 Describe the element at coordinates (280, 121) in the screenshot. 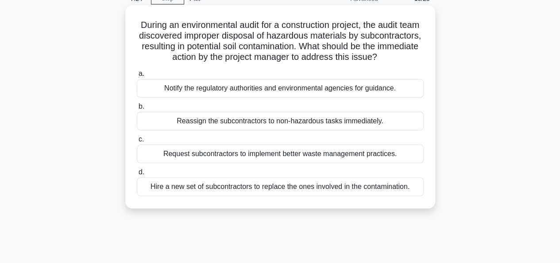

I see `div: Reassign the subcontractors to non-hazardous tasks immediately.` at that location.